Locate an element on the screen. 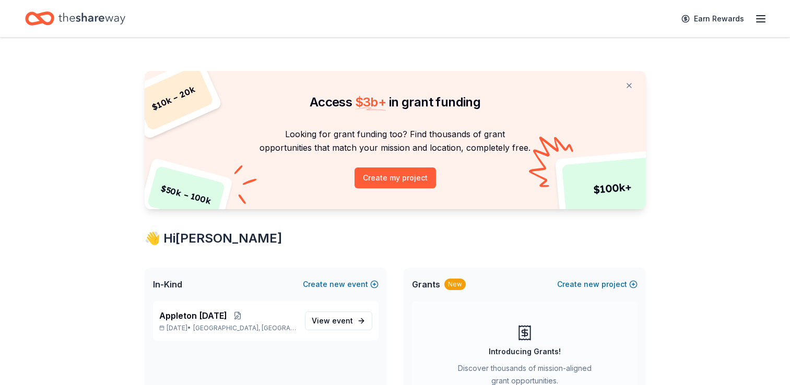 Image resolution: width=790 pixels, height=385 pixels. button: Createnewevent is located at coordinates (340, 284).